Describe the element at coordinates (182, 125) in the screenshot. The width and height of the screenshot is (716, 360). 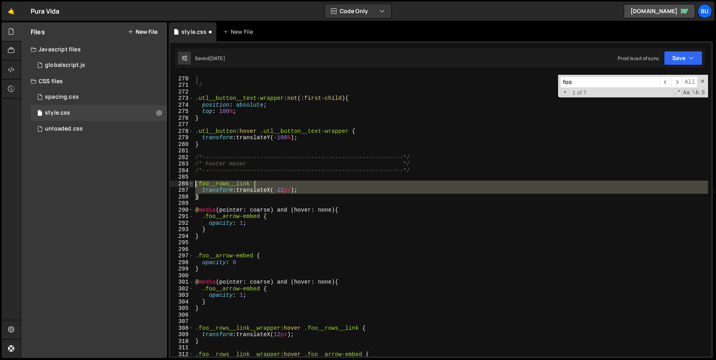
I see `div: 277` at that location.